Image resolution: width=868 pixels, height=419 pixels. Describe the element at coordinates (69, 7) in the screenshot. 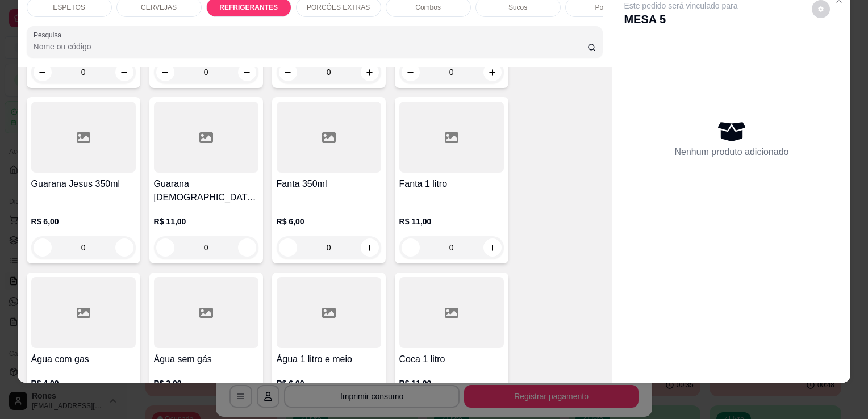

I see `p: ESPETOS` at that location.